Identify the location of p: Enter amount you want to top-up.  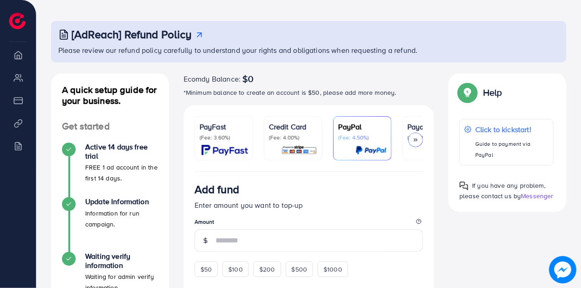
(309, 205).